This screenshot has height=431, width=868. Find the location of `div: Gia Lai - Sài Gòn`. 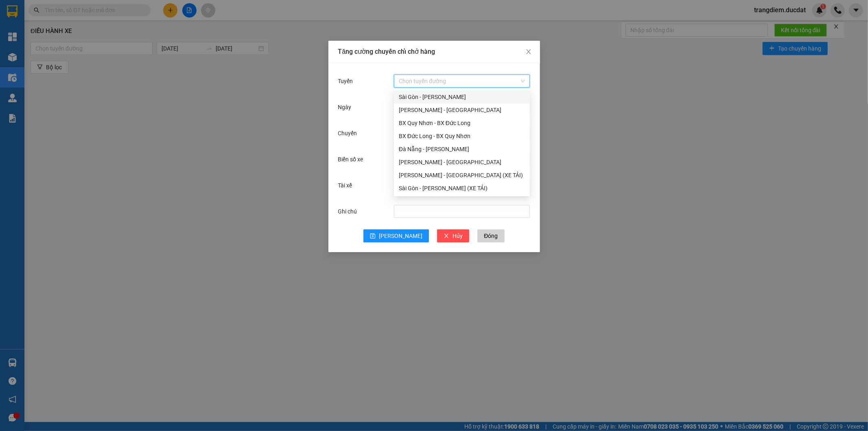

div: Gia Lai - Sài Gòn is located at coordinates (462, 110).